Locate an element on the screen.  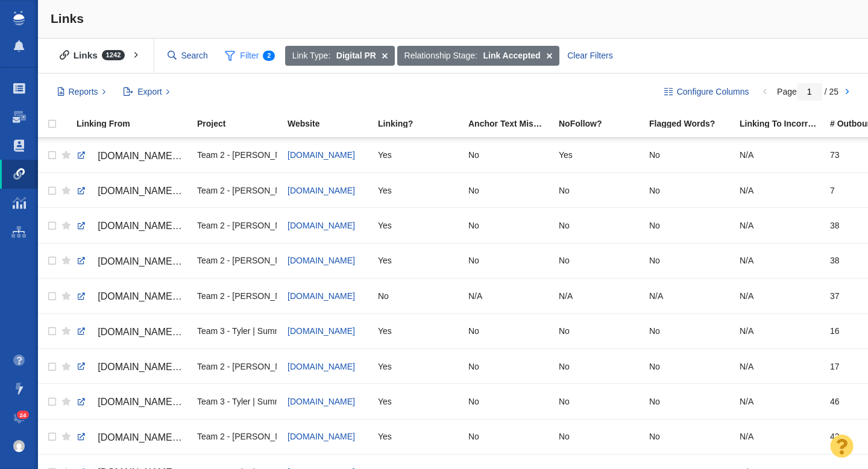
input: Search is located at coordinates (188, 56).